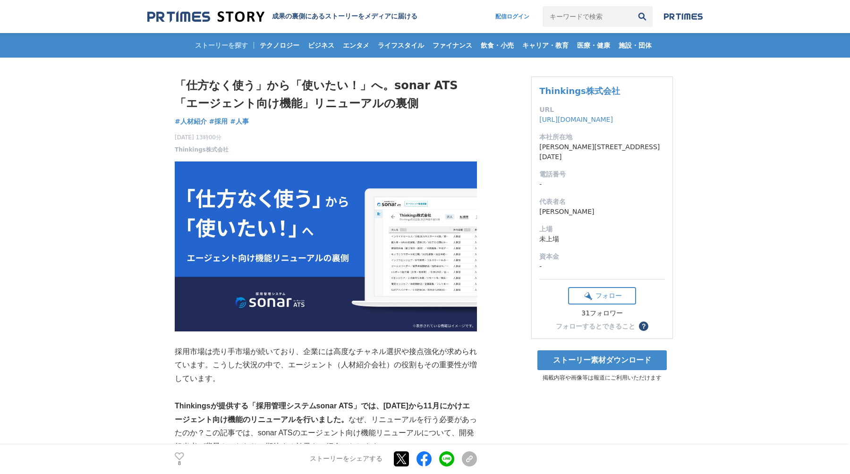  I want to click on div: 31フォロワー, so click(602, 313).